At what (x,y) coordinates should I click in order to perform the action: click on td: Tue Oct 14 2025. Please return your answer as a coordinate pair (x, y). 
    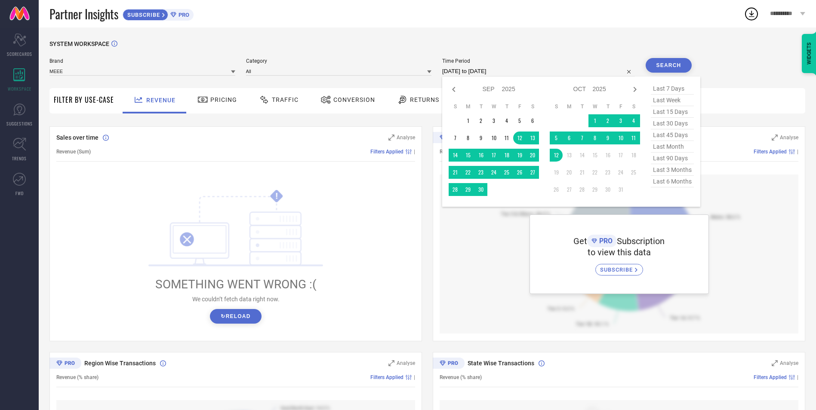
    Looking at the image, I should click on (582, 155).